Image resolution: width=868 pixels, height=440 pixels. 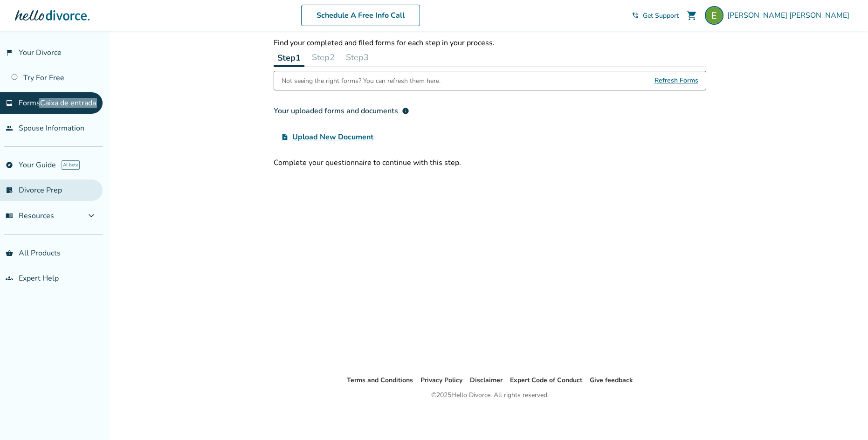 I want to click on img: Eli Keller, so click(x=714, y=15).